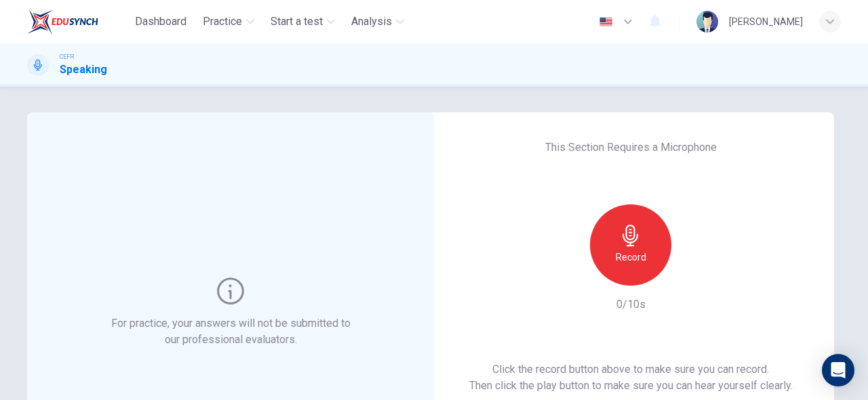  What do you see at coordinates (630, 147) in the screenshot?
I see `h6: This Section Requires a Microphone` at bounding box center [630, 147].